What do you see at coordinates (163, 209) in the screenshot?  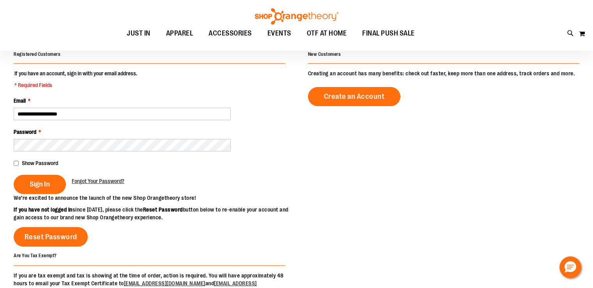 I see `strong: Reset Password` at bounding box center [163, 209].